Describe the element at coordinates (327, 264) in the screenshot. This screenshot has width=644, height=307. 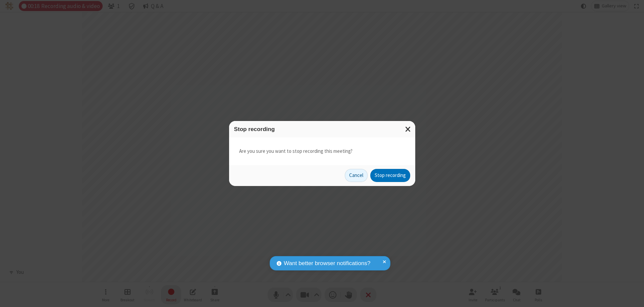
I see `span: Want better browser notifications?` at that location.